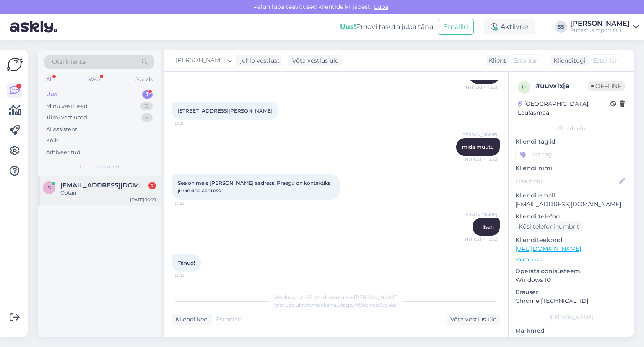 The width and height of the screenshot is (644, 347). I want to click on p: Kliendi email, so click(571, 195).